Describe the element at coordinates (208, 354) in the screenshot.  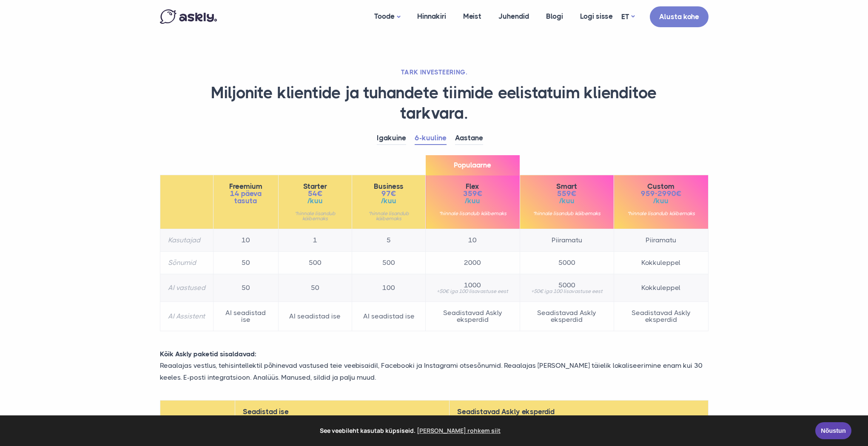
I see `strong: Kõik Askly paketid sisaldavad:` at that location.